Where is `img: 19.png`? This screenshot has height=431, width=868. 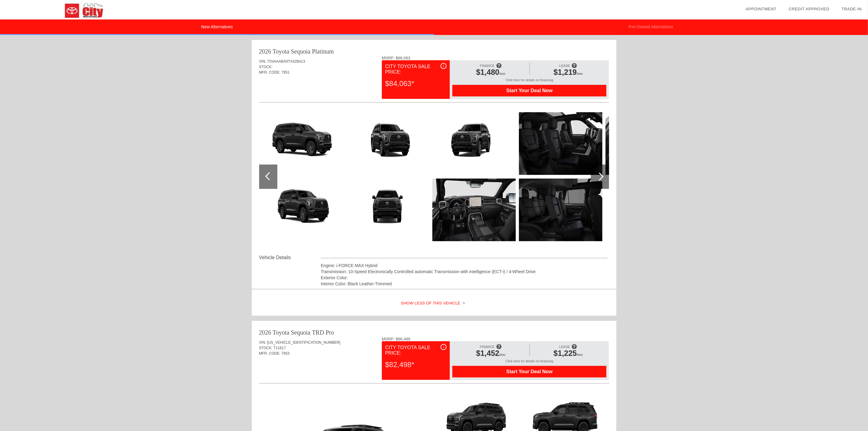 img: 19.png is located at coordinates (474, 210).